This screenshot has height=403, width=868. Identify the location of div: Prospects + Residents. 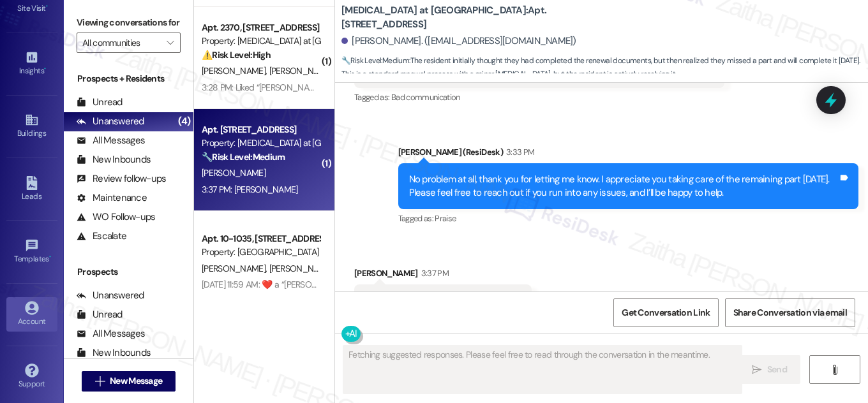
(128, 79).